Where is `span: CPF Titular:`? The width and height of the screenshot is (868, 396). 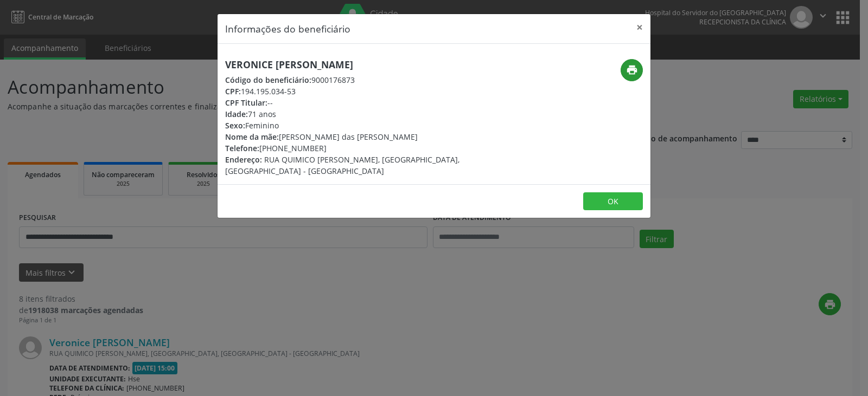 span: CPF Titular: is located at coordinates (247, 103).